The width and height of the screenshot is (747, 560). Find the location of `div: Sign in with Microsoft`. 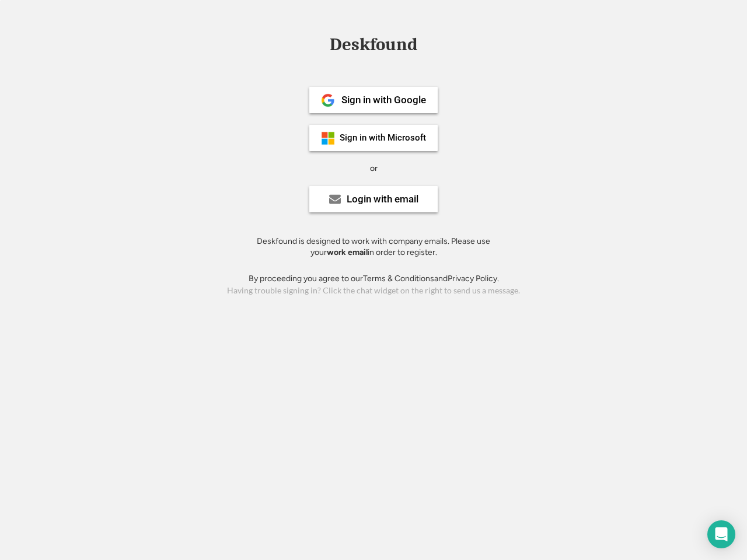

div: Sign in with Microsoft is located at coordinates (383, 138).